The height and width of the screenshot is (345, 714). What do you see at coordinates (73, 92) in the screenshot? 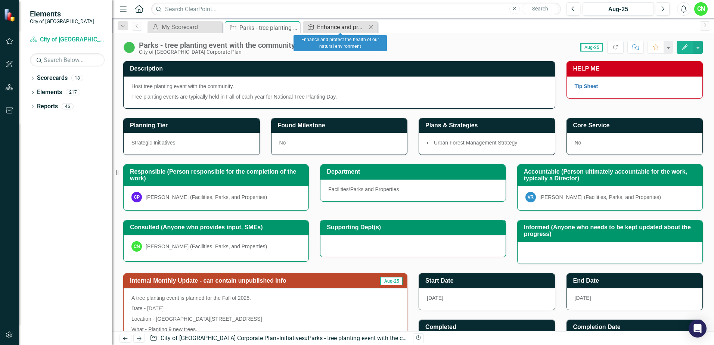
I see `div: 217` at bounding box center [73, 92].